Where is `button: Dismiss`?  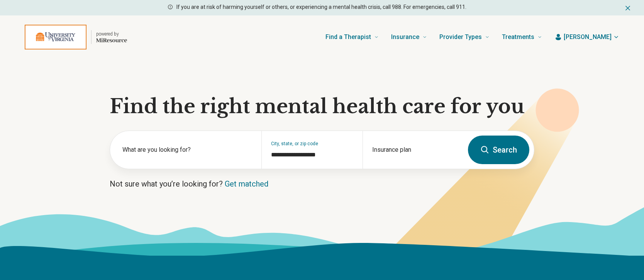 button: Dismiss is located at coordinates (628, 8).